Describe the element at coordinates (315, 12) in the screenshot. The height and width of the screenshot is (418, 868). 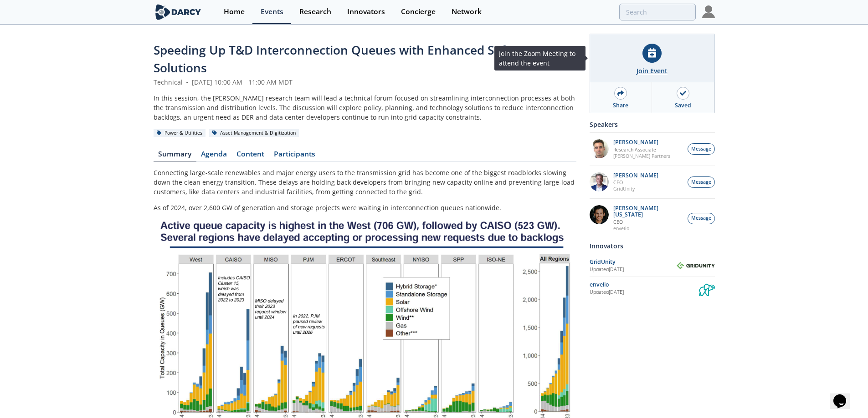
I see `div: Research` at that location.